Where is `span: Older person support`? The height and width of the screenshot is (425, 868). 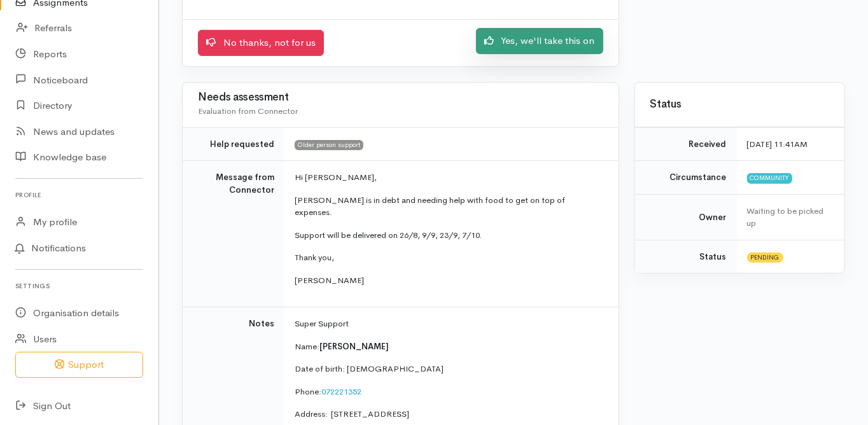
span: Older person support is located at coordinates (329, 145).